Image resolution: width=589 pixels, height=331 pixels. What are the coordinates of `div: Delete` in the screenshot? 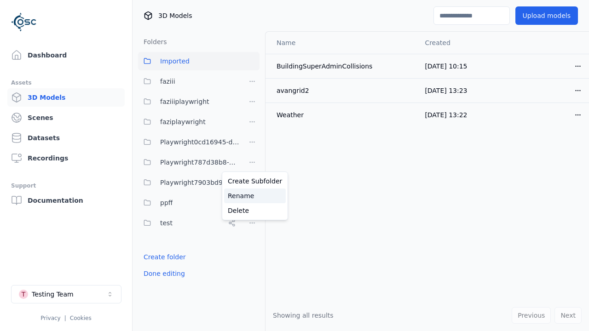 It's located at (255, 211).